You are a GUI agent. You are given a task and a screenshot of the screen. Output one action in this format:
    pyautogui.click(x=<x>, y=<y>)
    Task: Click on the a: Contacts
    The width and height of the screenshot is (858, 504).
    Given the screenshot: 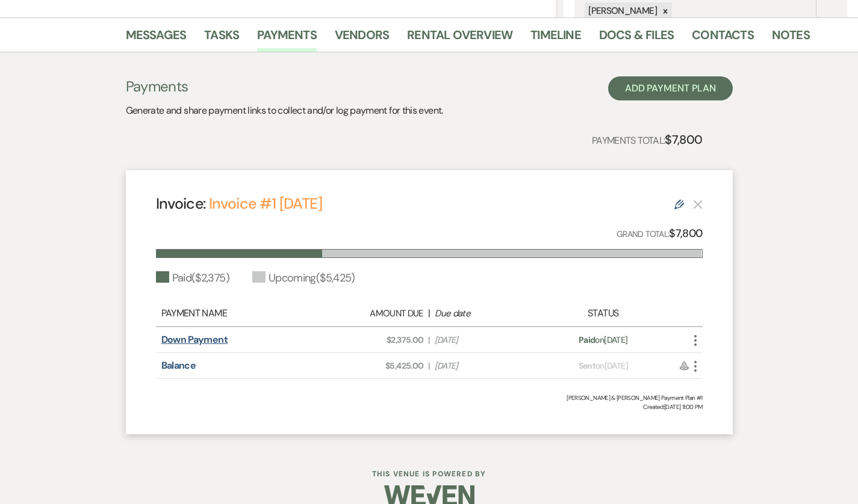 What is the action you would take?
    pyautogui.click(x=722, y=39)
    